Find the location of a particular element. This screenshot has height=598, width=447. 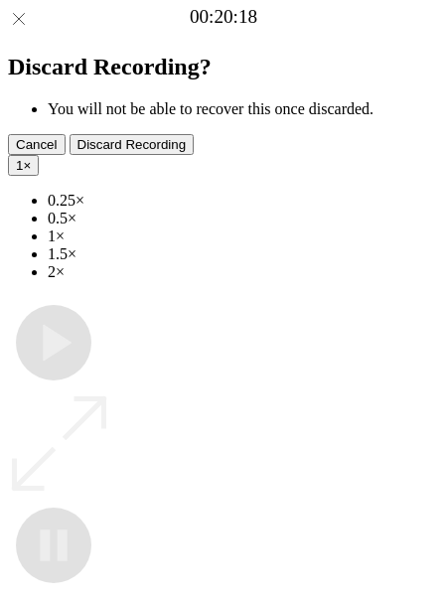

button: Discard Recording is located at coordinates (132, 144).